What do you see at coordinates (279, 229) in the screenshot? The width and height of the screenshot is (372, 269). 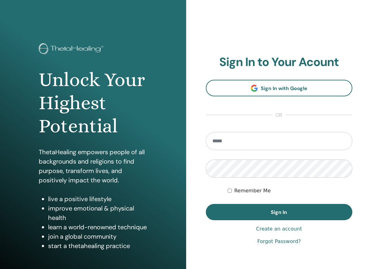 I see `a: Create an account` at bounding box center [279, 229].